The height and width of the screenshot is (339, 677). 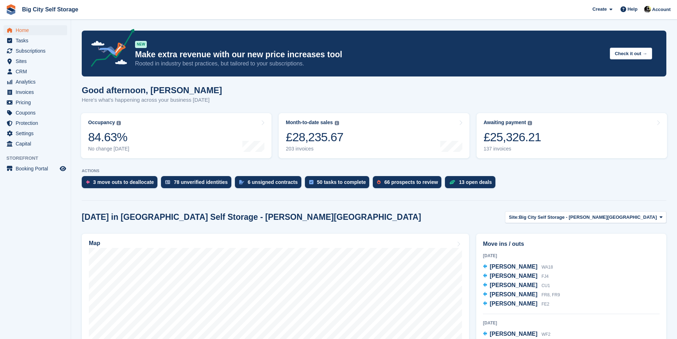 I want to click on a: Awaiting payment £25,326.21 137 invoices, so click(x=572, y=135).